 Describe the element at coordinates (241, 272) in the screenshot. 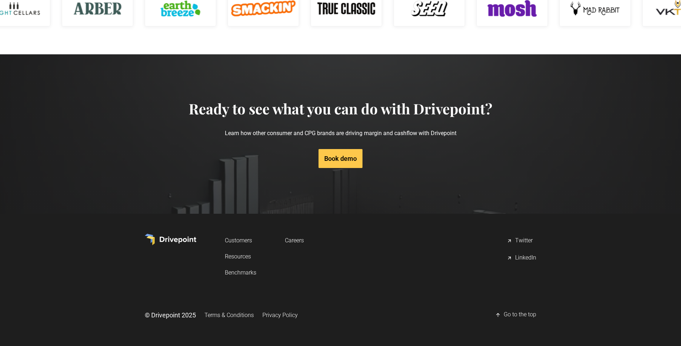

I see `a: Benchmarks` at that location.